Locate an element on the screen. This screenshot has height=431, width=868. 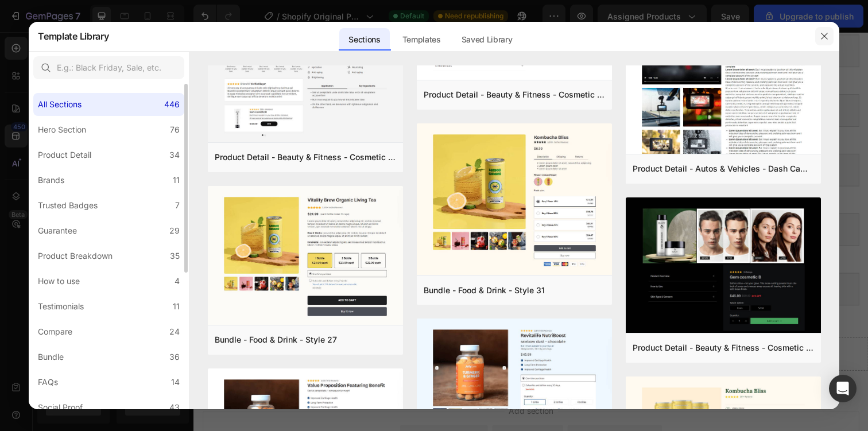
span: Shopify section: collapsible-content is located at coordinates (354, 262).